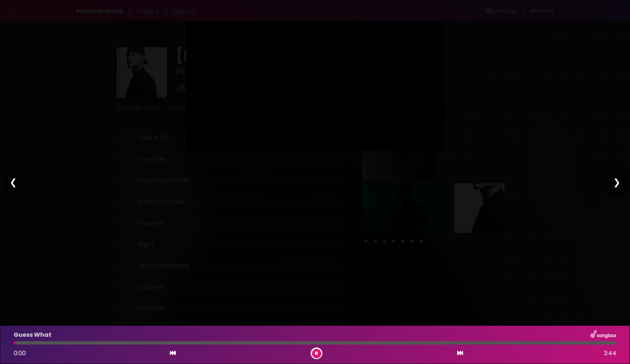 This screenshot has height=364, width=630. I want to click on span: 0:00, so click(20, 353).